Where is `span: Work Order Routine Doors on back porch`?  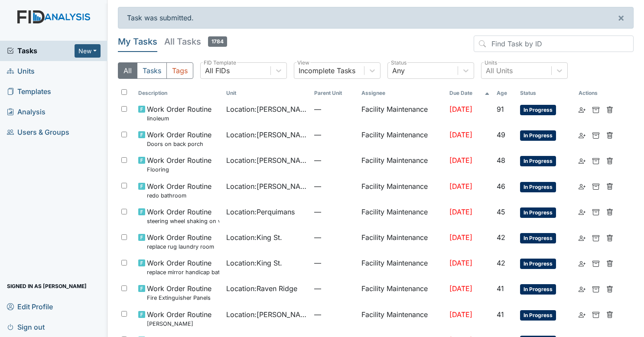 span: Work Order Routine Doors on back porch is located at coordinates (179, 138).